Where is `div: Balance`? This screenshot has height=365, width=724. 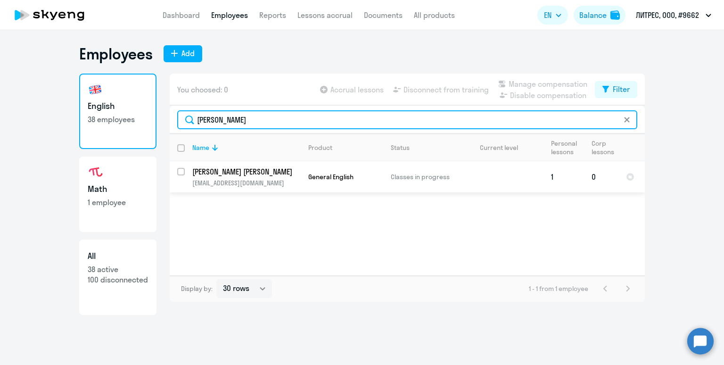
div: Balance is located at coordinates (593, 15).